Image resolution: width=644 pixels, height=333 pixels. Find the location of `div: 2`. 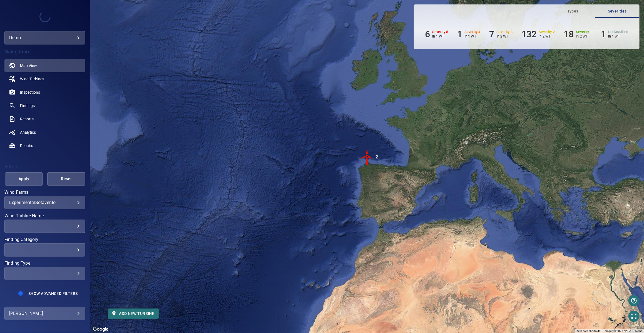

div: 2 is located at coordinates (377, 157).